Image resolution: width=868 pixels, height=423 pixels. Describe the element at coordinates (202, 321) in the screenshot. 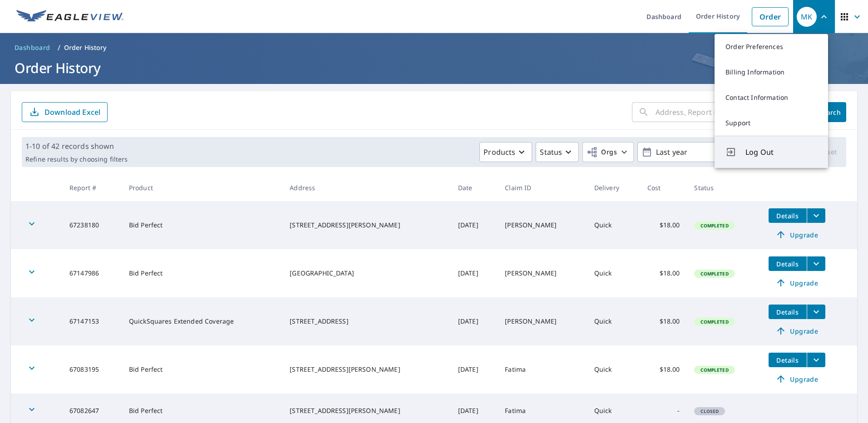

I see `td: QuickSquares Extended Coverage` at that location.